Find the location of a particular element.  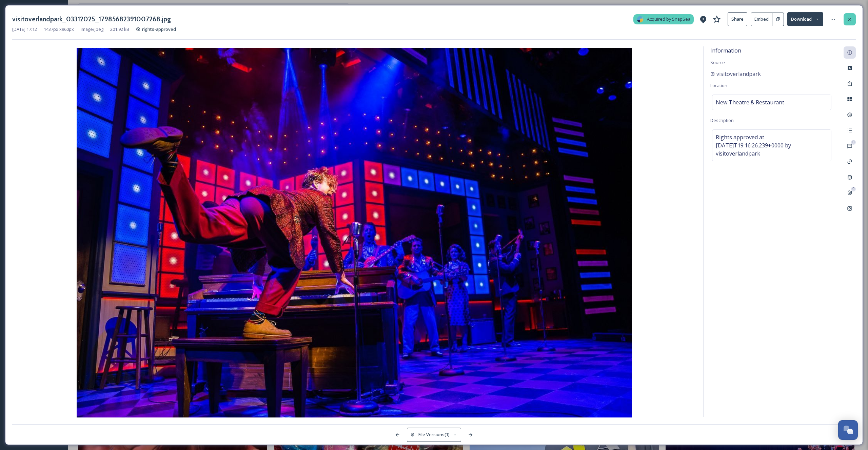

h3: visitoverlandpark_03312025_17985682391007268.jpg is located at coordinates (91, 19).